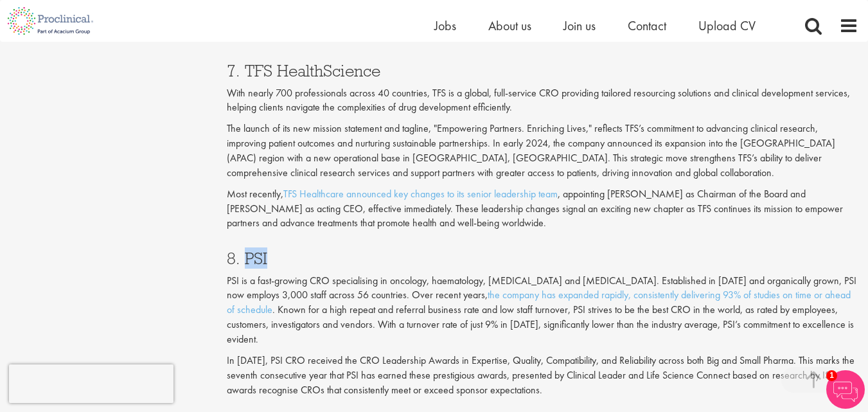  I want to click on a: TFS Healthcare announced key changes to its senior leadership team, so click(420, 194).